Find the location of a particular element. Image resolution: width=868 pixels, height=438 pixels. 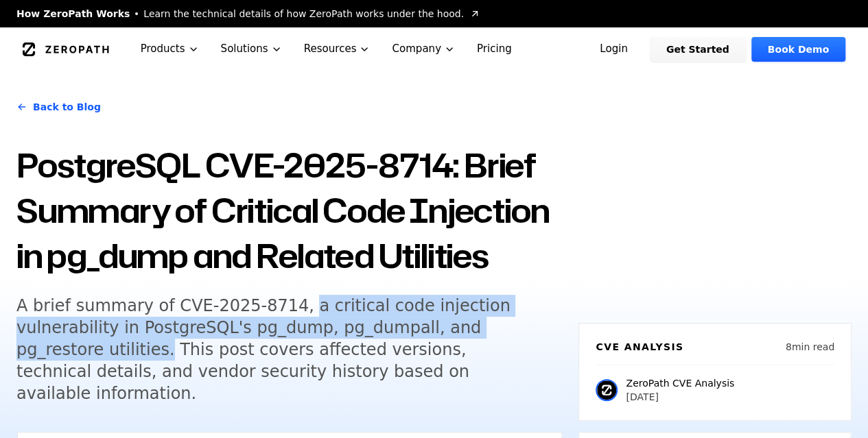

a: Back to Blog is located at coordinates (58, 107).